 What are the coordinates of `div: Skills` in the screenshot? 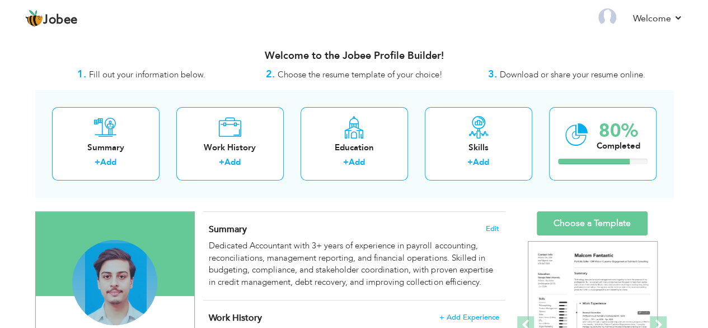 It's located at (479, 147).